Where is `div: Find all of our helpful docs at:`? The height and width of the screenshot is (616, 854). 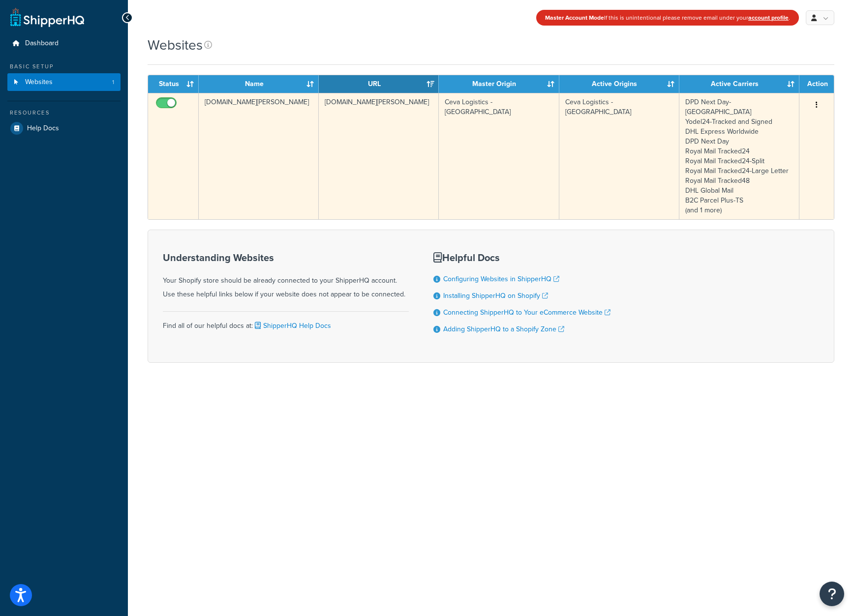 div: Find all of our helpful docs at: is located at coordinates (286, 322).